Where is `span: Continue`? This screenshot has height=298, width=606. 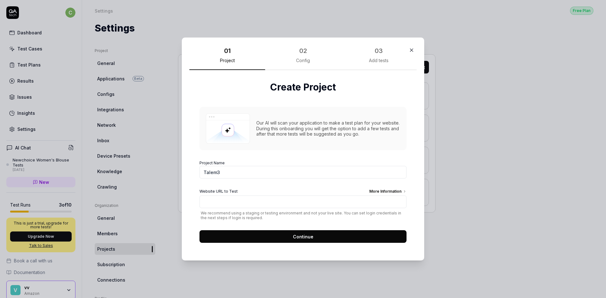 span: Continue is located at coordinates (303, 237).